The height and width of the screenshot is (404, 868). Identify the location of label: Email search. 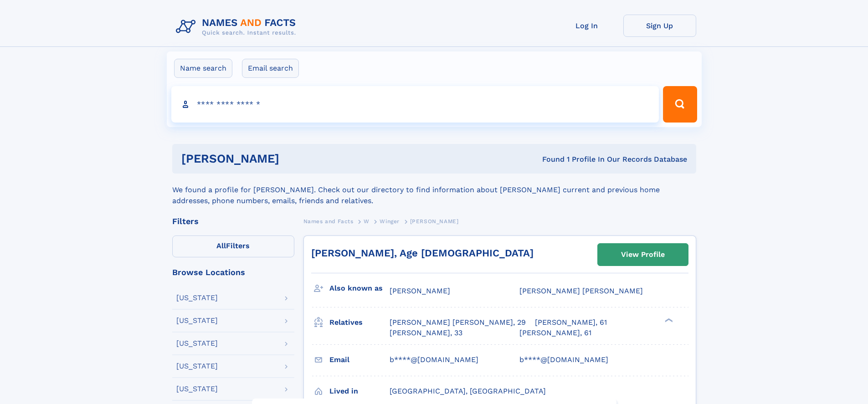
(270, 68).